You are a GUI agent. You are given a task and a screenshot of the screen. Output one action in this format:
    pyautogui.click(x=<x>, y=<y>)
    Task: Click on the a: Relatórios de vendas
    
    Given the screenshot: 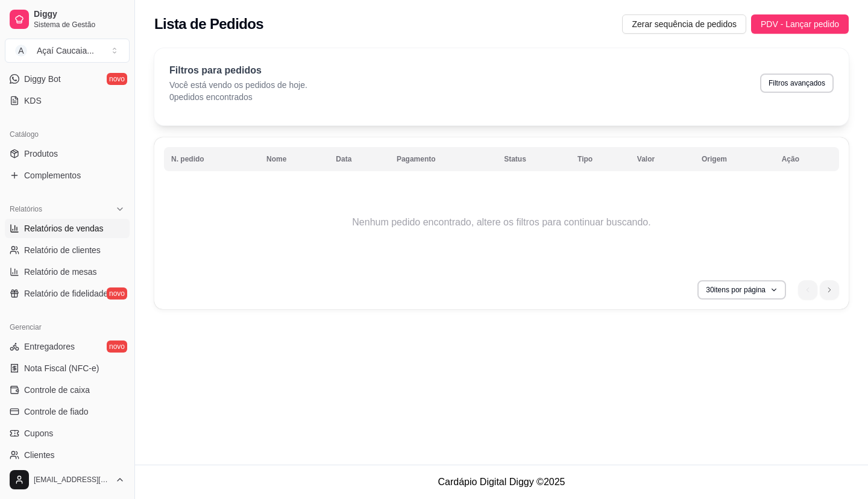 What is the action you would take?
    pyautogui.click(x=67, y=229)
    